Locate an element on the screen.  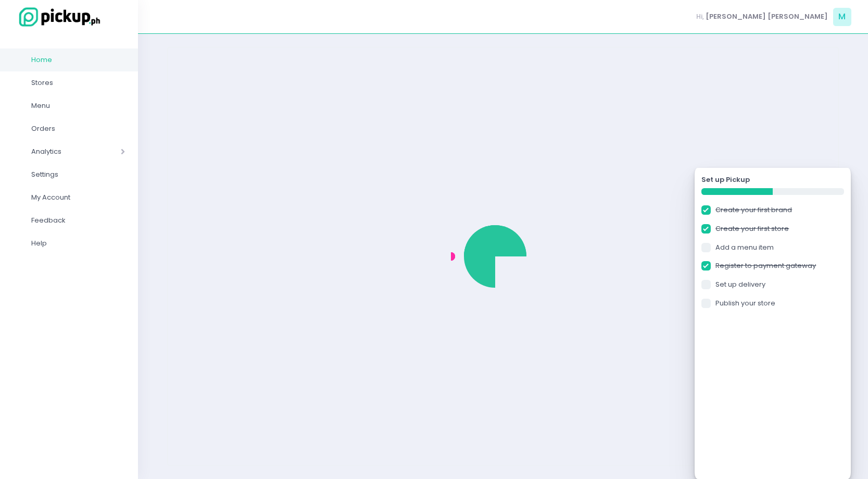
span: My Account is located at coordinates (78, 198).